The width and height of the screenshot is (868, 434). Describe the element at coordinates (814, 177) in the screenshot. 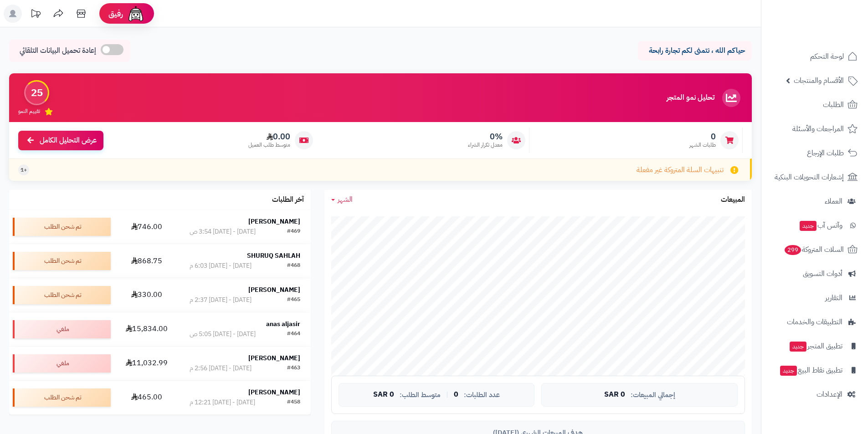

I see `a: إشعارات التحويلات البنكية` at that location.